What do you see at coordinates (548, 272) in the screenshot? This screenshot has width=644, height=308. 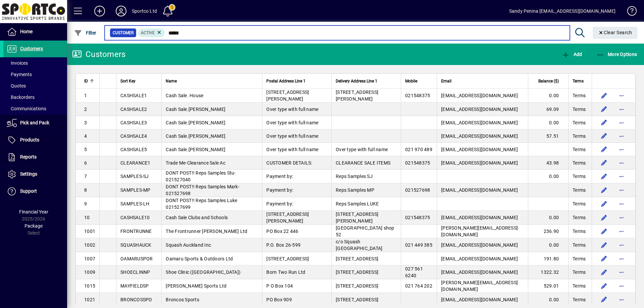 I see `td: 1322.32` at bounding box center [548, 272].